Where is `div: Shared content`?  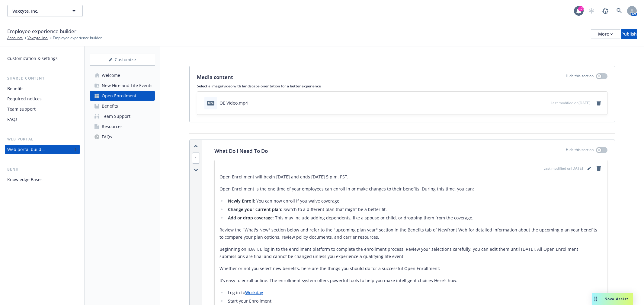 div: Shared content is located at coordinates (42, 79).